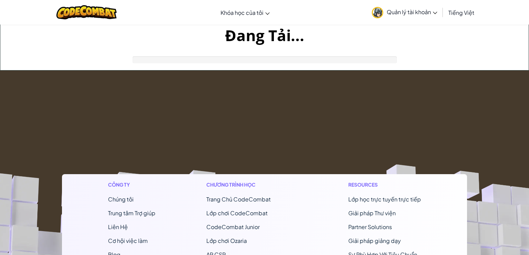 The width and height of the screenshot is (529, 255). I want to click on a: Lớp chơi CodeCombat, so click(237, 213).